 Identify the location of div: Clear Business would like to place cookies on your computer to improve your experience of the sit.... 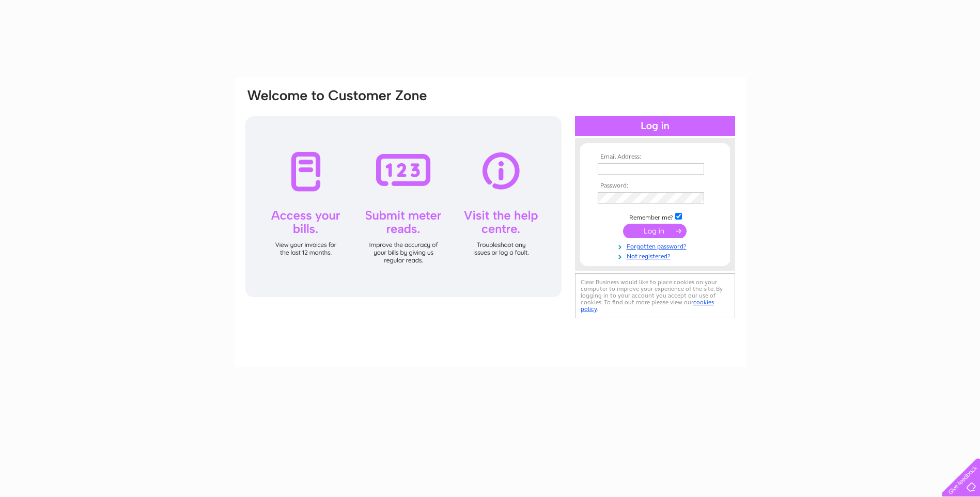
(655, 296).